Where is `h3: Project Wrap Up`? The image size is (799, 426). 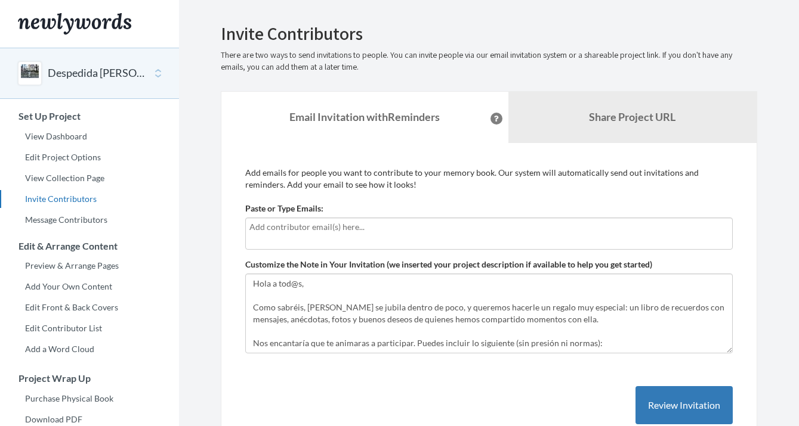
h3: Project Wrap Up is located at coordinates (89, 379).